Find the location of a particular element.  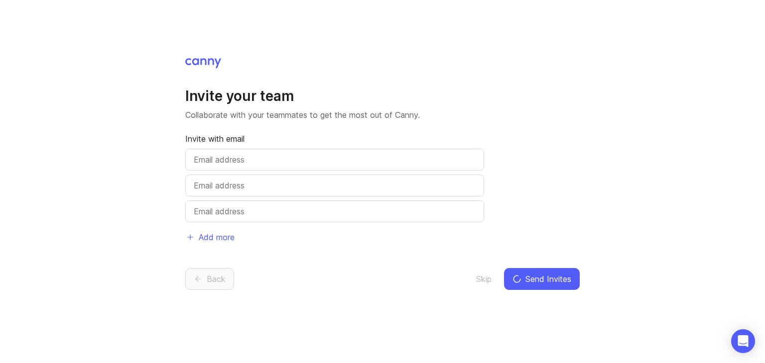

button: Back is located at coordinates (210, 279).